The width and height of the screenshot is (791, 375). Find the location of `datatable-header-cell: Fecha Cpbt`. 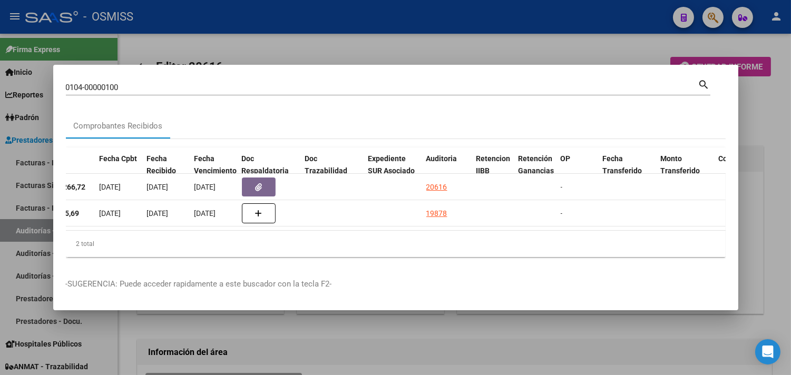

datatable-header-cell: Fecha Cpbt is located at coordinates (119, 171).